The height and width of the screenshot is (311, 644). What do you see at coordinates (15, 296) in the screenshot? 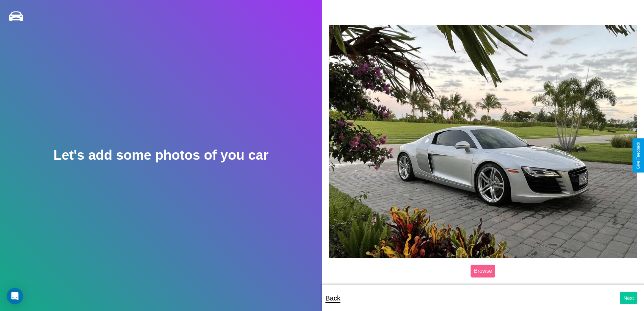
I see `div: Open Intercom Messenger` at bounding box center [15, 296].